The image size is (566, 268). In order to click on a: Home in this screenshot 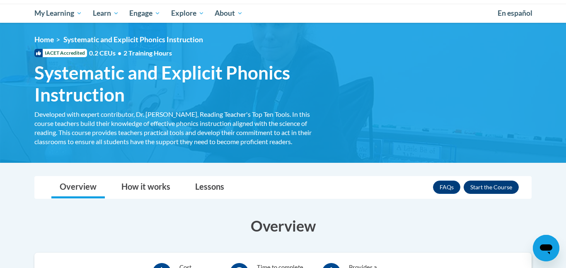, I will do `click(44, 39)`.